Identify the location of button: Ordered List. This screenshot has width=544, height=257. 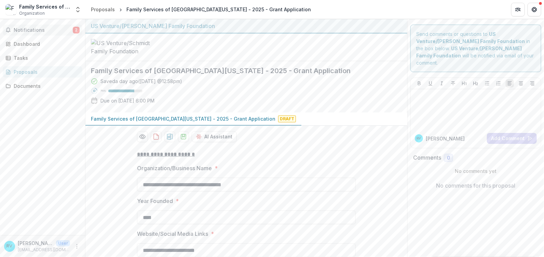
(499, 83).